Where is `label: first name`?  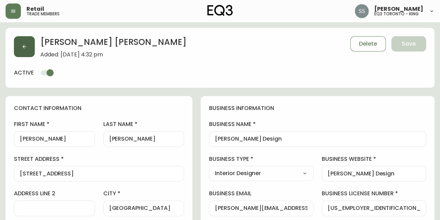
label: first name is located at coordinates (54, 124).